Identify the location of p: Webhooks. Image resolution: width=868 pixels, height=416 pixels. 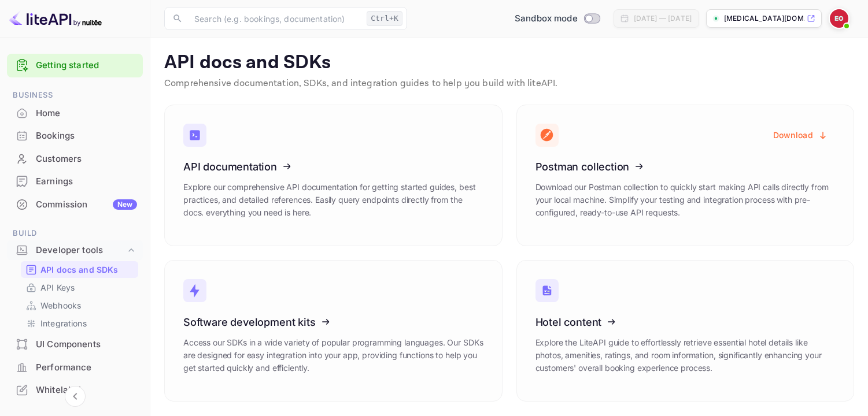
(61, 305).